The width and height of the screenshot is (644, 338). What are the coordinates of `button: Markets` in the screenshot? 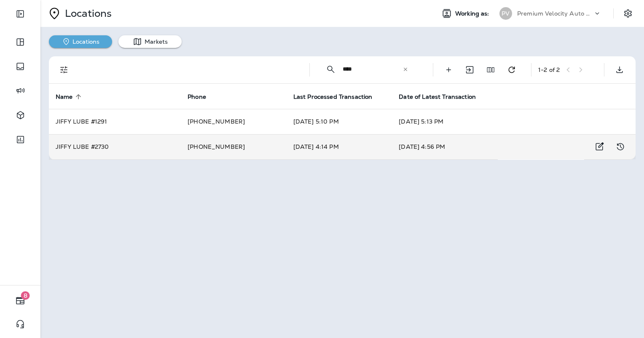 It's located at (150, 41).